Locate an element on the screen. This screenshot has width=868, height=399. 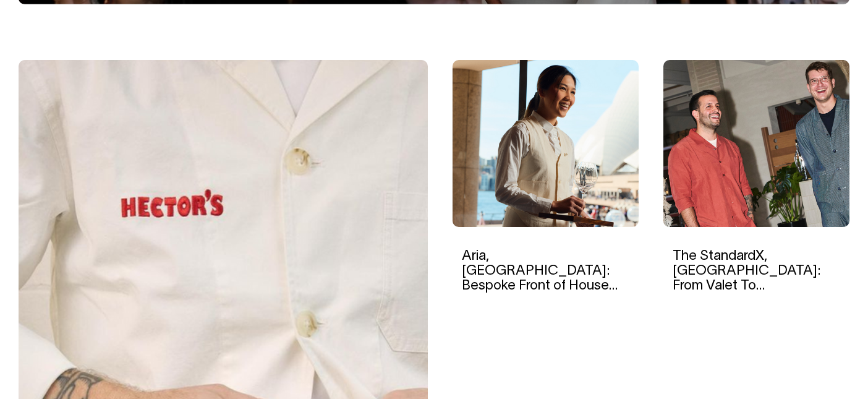
a: The StandardX, Melbourne: From Valet To Housekeeping, These Custom Hotel Uniforms Are Part of The... is located at coordinates (757, 144).